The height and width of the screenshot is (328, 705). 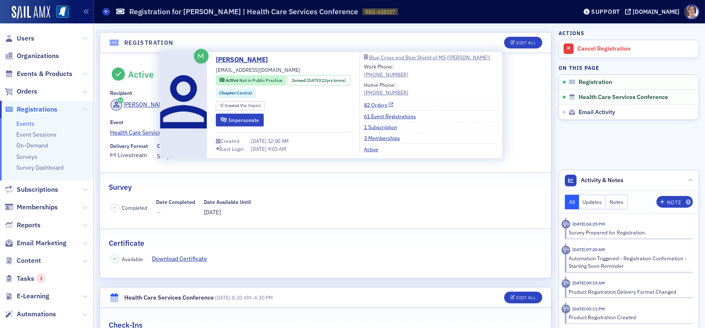 I want to click on div: 3, so click(x=41, y=279).